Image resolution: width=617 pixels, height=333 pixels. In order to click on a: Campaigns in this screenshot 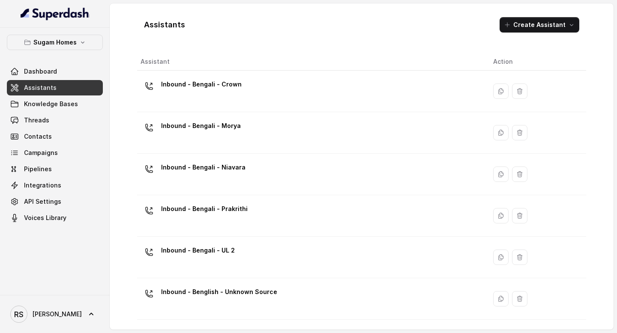, I will do `click(55, 153)`.